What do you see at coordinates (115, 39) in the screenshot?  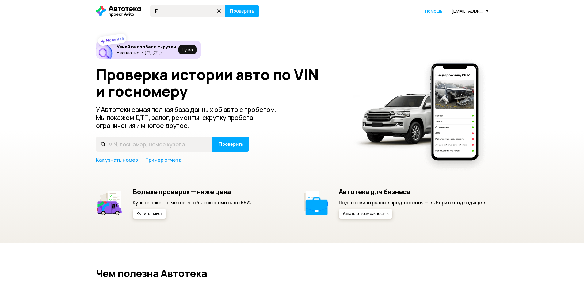 I see `strong: Новинка` at bounding box center [115, 39].